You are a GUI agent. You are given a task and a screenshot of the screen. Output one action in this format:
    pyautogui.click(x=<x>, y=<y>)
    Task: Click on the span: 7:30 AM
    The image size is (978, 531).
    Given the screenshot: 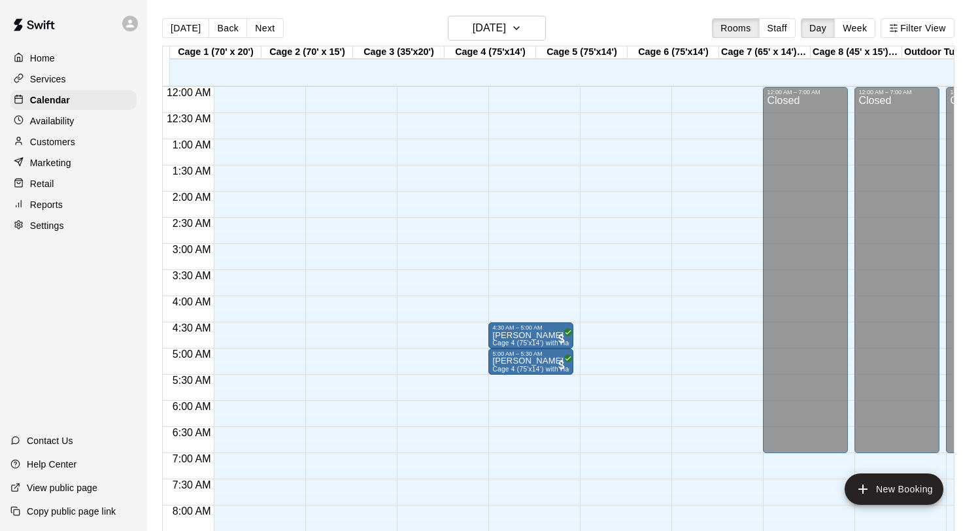 What is the action you would take?
    pyautogui.click(x=192, y=484)
    